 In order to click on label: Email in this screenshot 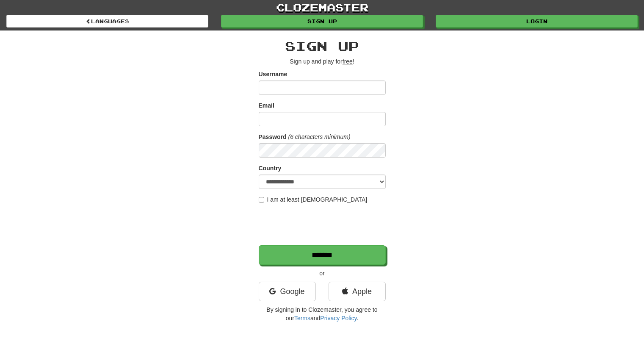, I will do `click(267, 106)`.